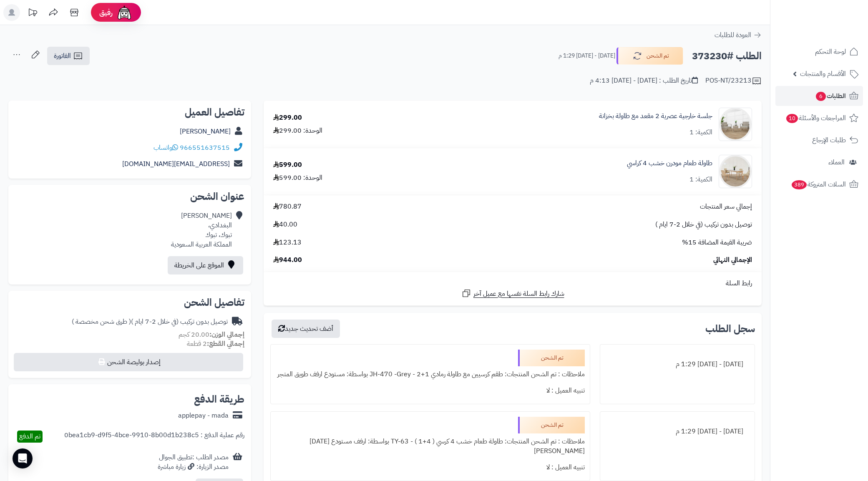  Describe the element at coordinates (823, 74) in the screenshot. I see `span: الأقسام والمنتجات` at that location.